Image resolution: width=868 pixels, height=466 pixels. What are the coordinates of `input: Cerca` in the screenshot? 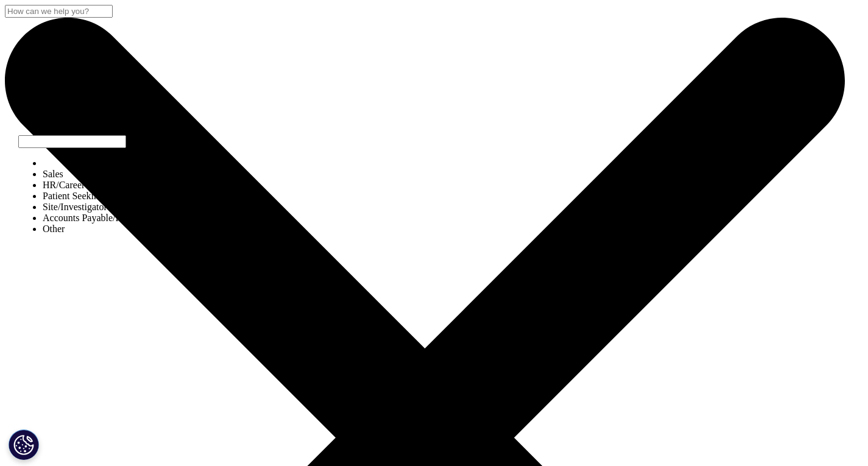 It's located at (59, 11).